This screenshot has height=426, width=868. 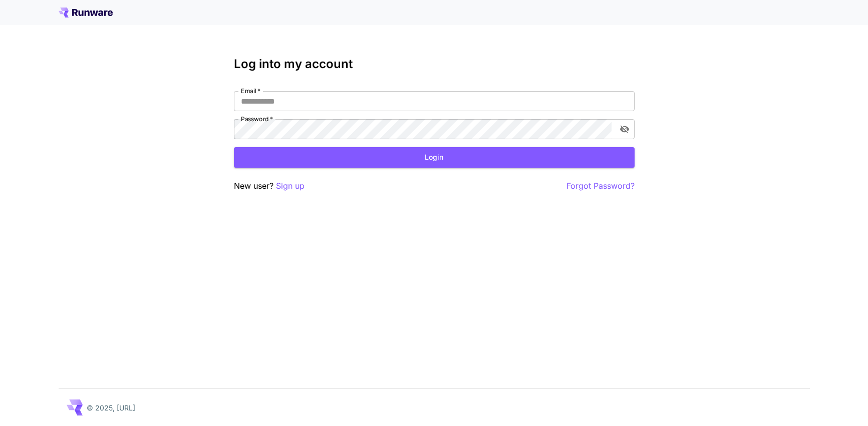 I want to click on p: Sign up, so click(x=290, y=185).